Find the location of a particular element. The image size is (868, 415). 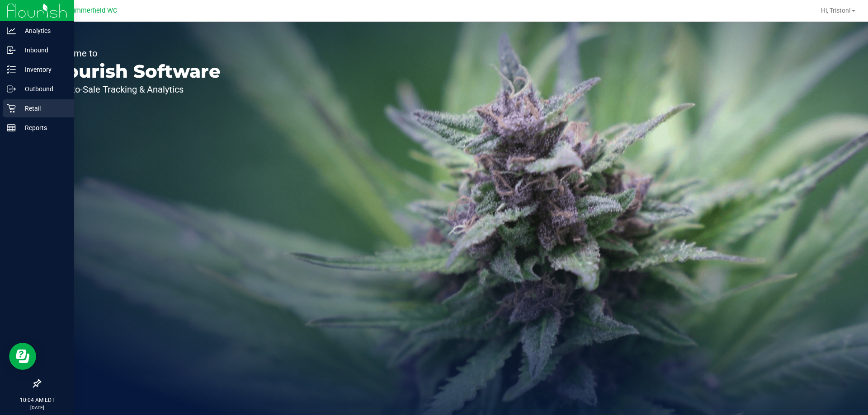

p: Welcome to is located at coordinates (135, 53).